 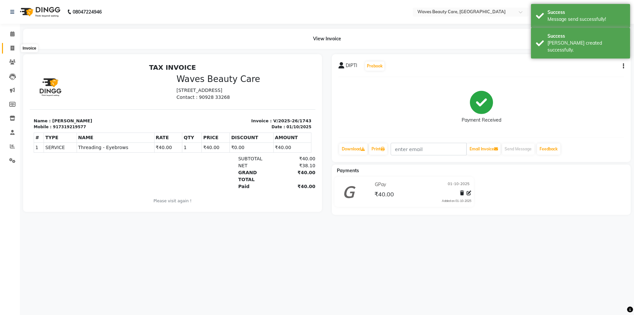 What do you see at coordinates (378, 149) in the screenshot?
I see `a: Print` at bounding box center [378, 149].